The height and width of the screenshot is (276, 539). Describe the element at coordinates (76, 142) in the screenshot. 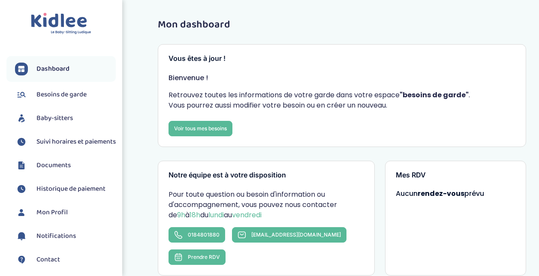

I see `span: Suivi horaires et paiements` at that location.